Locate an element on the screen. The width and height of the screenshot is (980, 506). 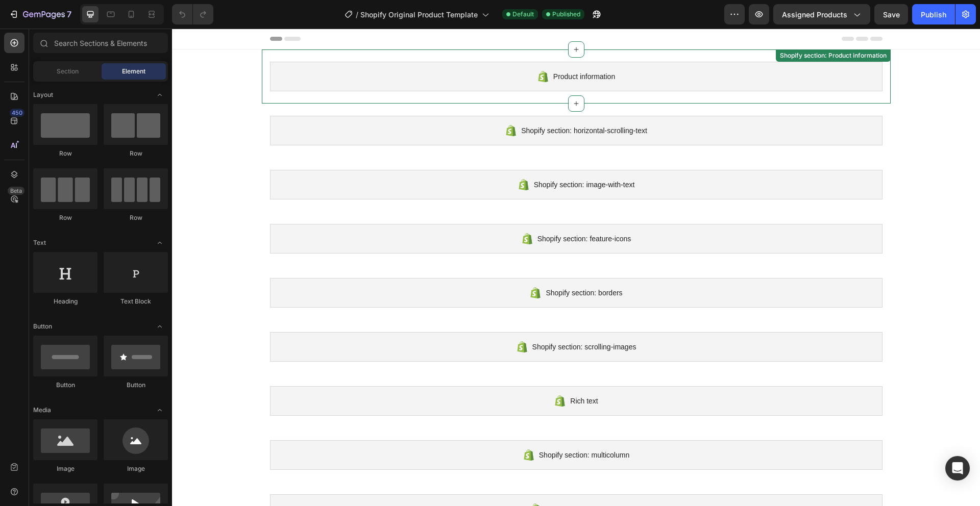
button: Publish is located at coordinates (934, 15).